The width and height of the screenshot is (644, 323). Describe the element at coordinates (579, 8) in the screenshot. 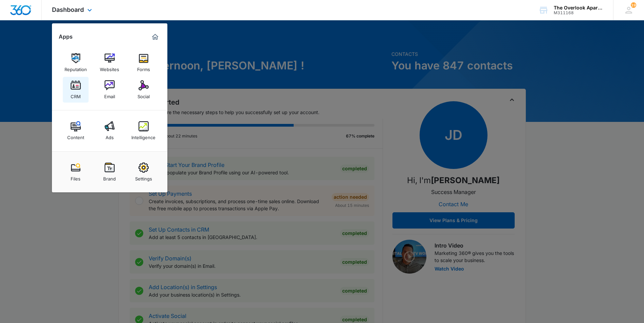

I see `div: account name` at that location.